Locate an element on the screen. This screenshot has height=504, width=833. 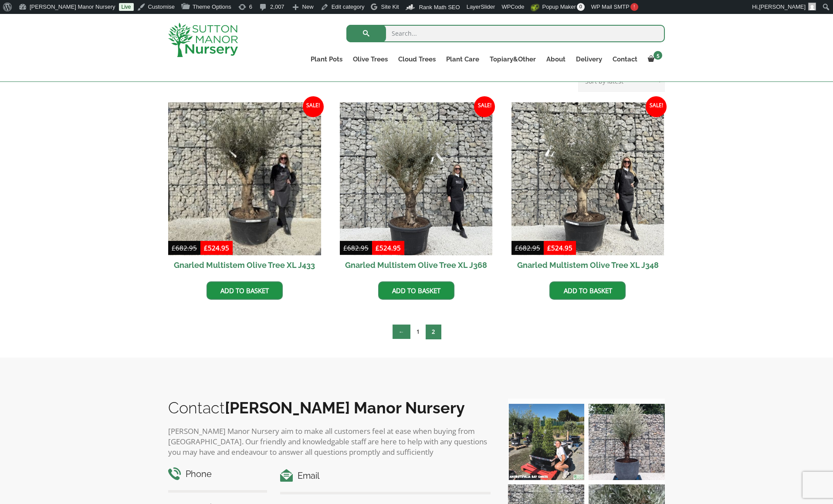
a: Contact is located at coordinates (625, 60).